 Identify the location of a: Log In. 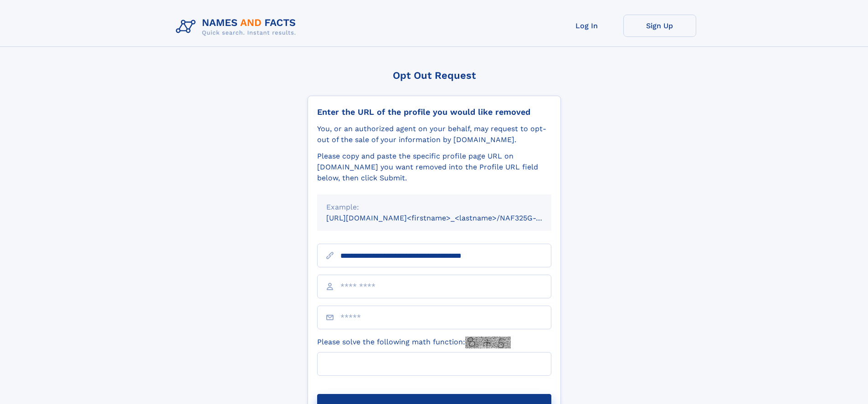
(586, 25).